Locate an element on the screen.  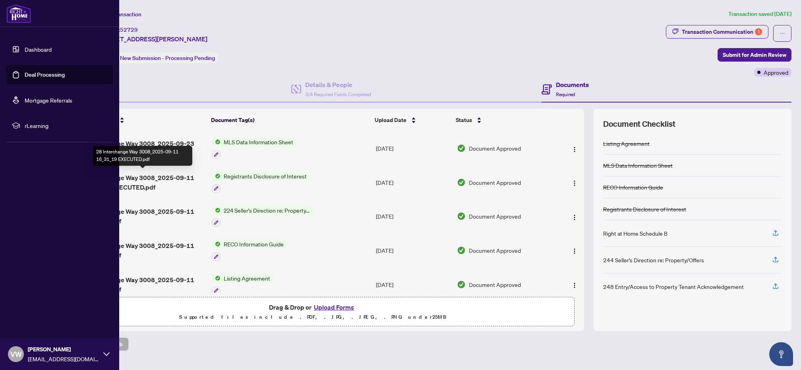
th: Upload Date is located at coordinates (412, 120).